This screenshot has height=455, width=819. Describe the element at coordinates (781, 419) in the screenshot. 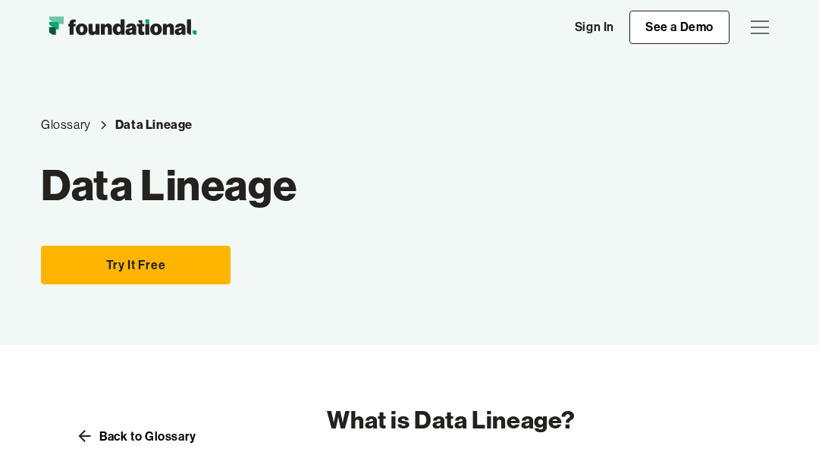

I see `div: Chat Widget` at that location.